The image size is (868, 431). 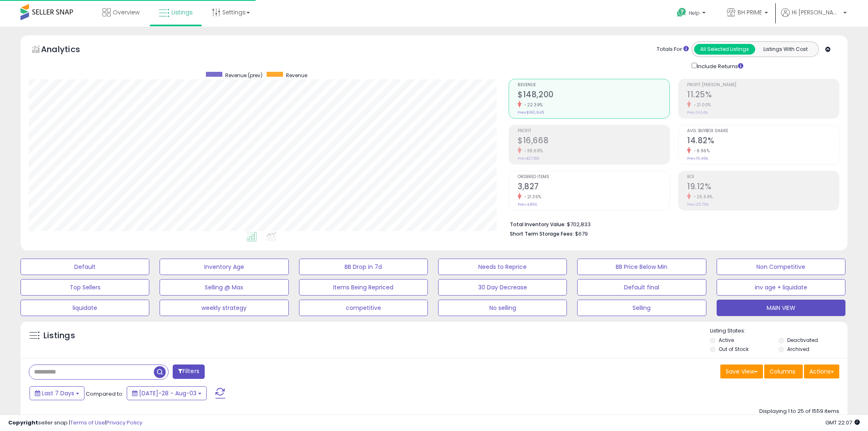 What do you see at coordinates (529, 159) in the screenshot?
I see `small: Prev: $27,183` at bounding box center [529, 159].